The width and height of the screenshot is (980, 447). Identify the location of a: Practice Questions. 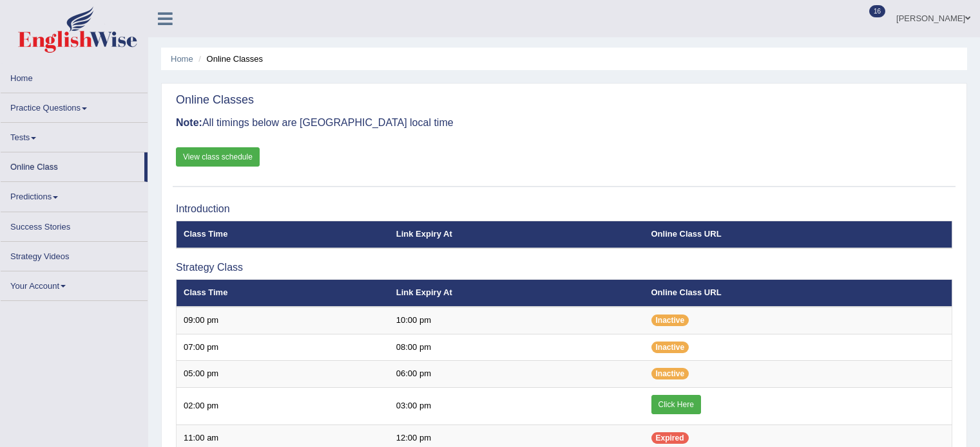
(74, 106).